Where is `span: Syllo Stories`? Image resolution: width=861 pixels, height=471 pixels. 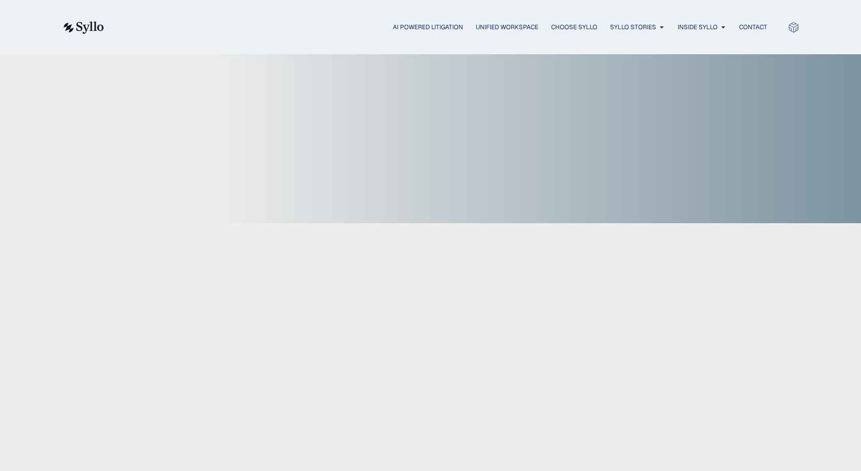 span: Syllo Stories is located at coordinates (633, 27).